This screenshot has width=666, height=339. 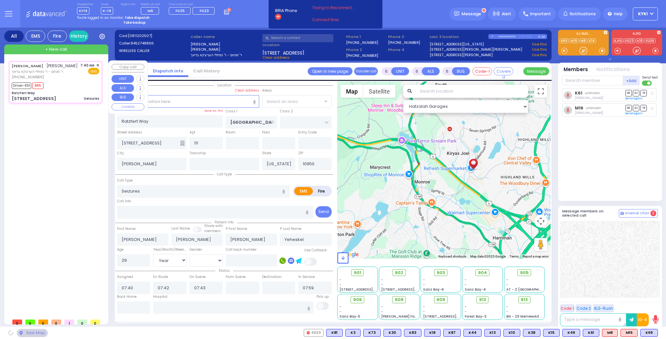 I want to click on span: ר' מנחם - ר' נפתלי הערצקא בראך, so click(x=45, y=72).